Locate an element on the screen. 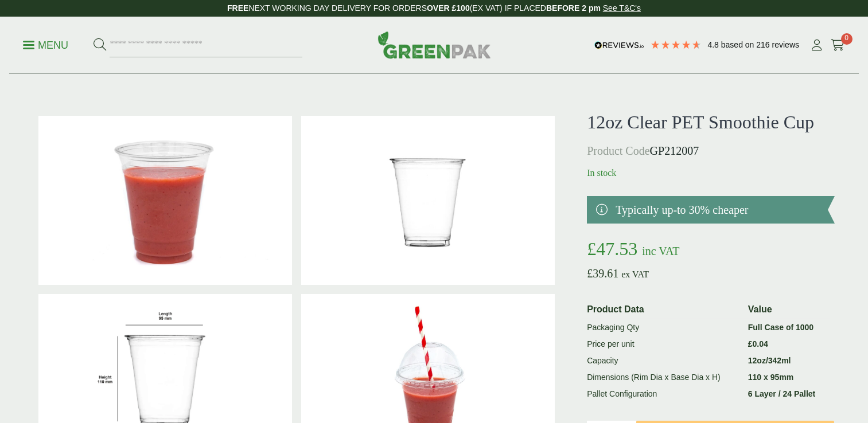 The height and width of the screenshot is (423, 868). td: Pallet Configuration is located at coordinates (663, 395).